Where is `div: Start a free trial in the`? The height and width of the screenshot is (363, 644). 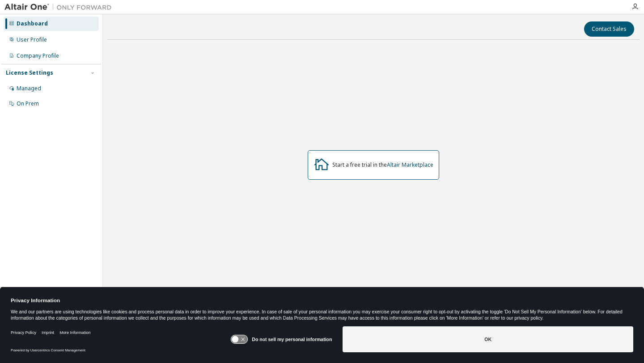 div: Start a free trial in the is located at coordinates (383, 165).